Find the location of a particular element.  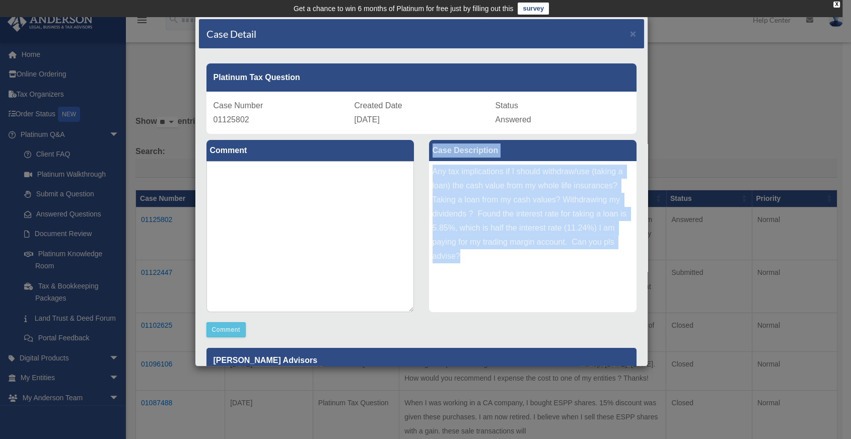

span: Status is located at coordinates (507, 105).